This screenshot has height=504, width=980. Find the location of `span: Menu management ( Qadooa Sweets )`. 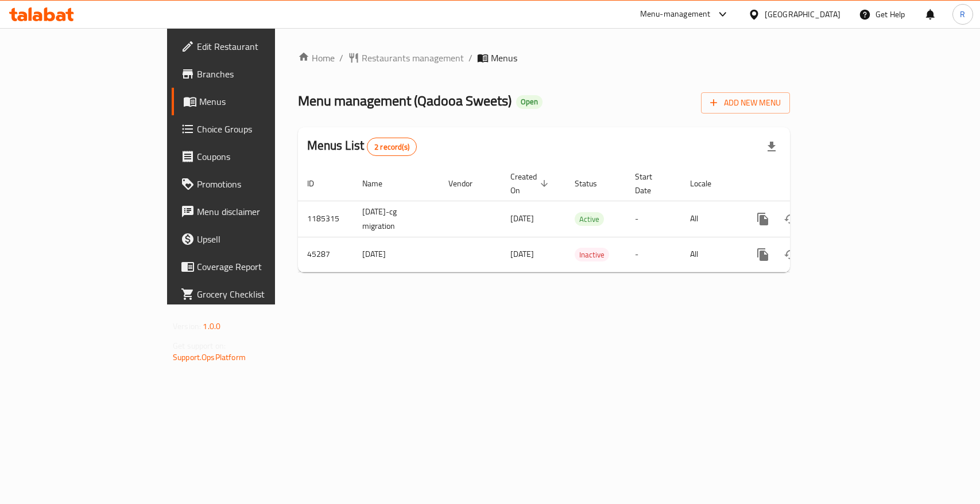

span: Menu management ( Qadooa Sweets ) is located at coordinates (405, 100).